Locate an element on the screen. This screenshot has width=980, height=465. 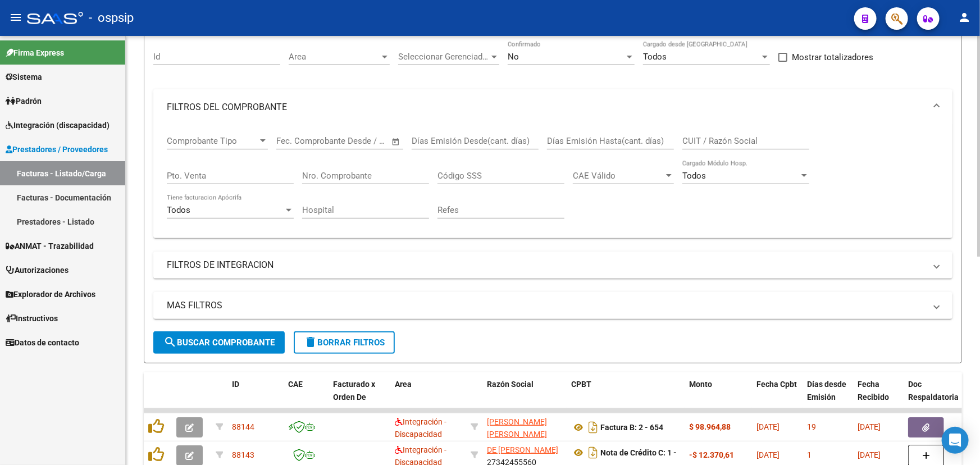
span: No is located at coordinates (513, 57).